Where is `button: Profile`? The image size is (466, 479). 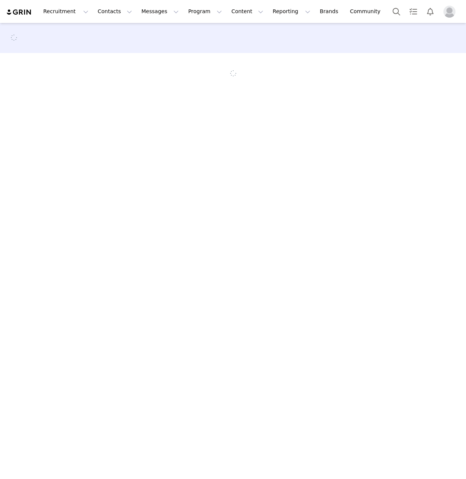
button: Profile is located at coordinates (451, 12).